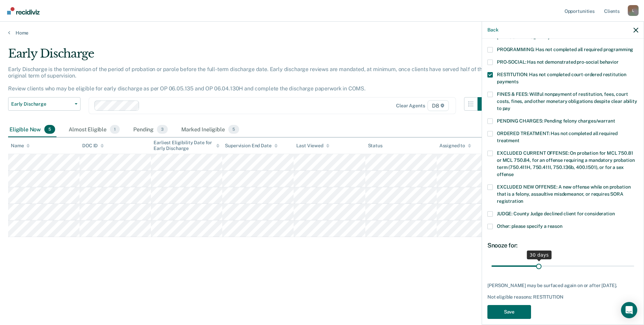 This screenshot has height=325, width=644. I want to click on div: Open Intercom Messenger, so click(629, 310).